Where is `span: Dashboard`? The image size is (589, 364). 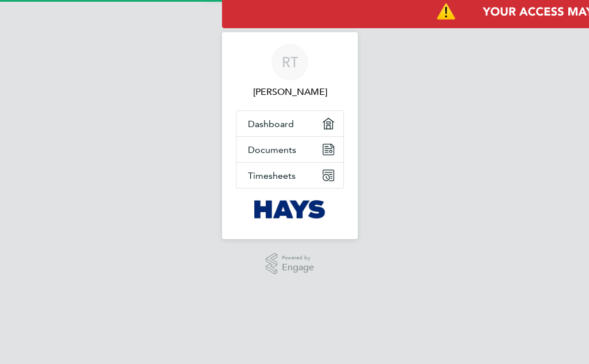 span: Dashboard is located at coordinates (271, 124).